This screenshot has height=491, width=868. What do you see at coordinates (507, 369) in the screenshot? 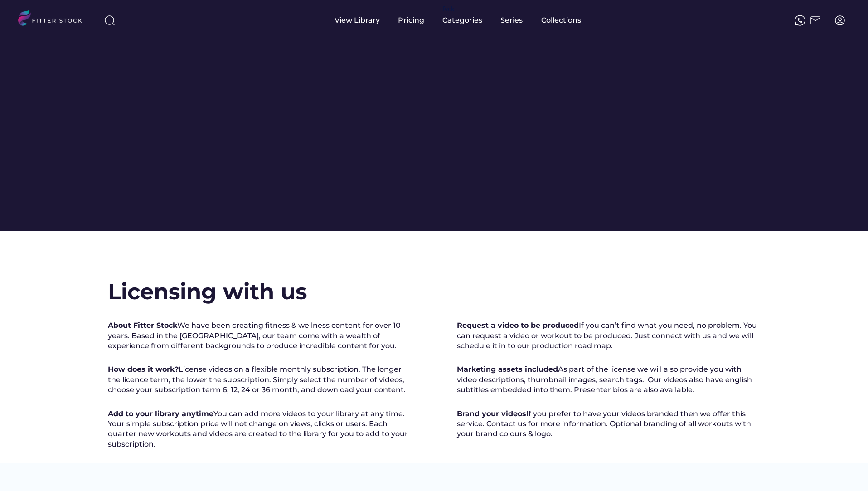
I see `strong: Marketing assets included` at bounding box center [507, 369].